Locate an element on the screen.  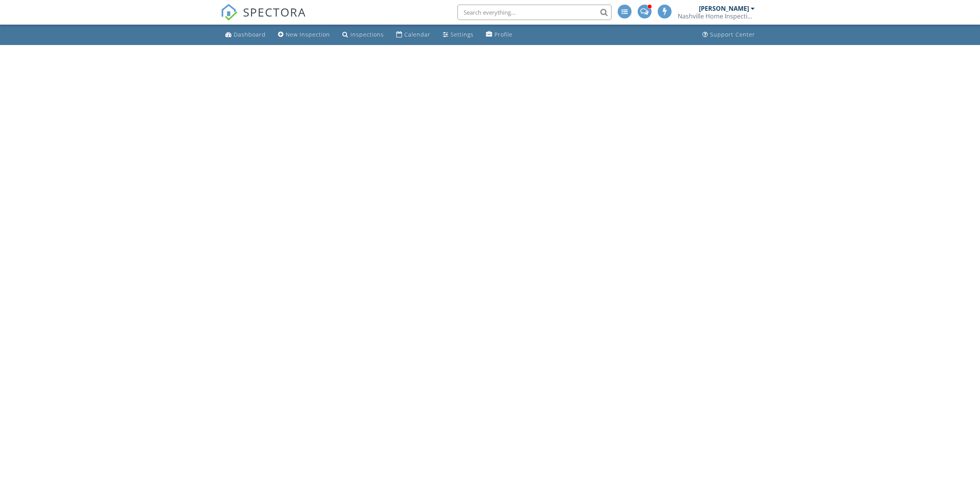
div: Profile is located at coordinates (504, 34).